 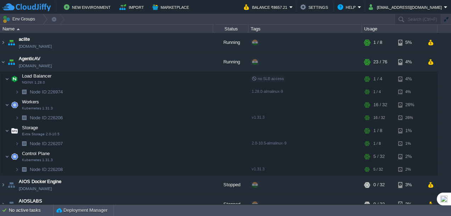 What do you see at coordinates (380, 62) in the screenshot?
I see `div: 23 / 76` at bounding box center [380, 62].